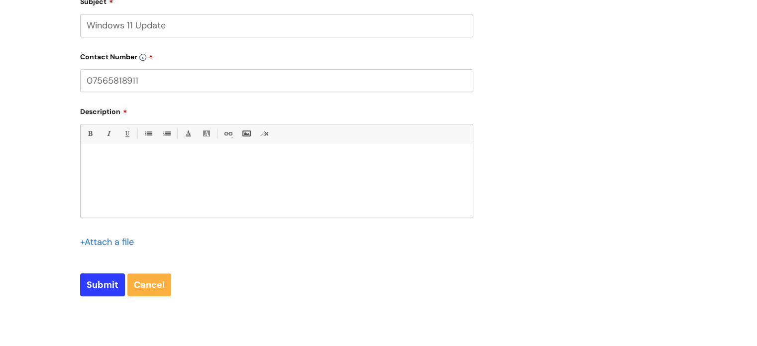 The image size is (757, 346). What do you see at coordinates (206, 133) in the screenshot?
I see `a: Back Color` at bounding box center [206, 133].